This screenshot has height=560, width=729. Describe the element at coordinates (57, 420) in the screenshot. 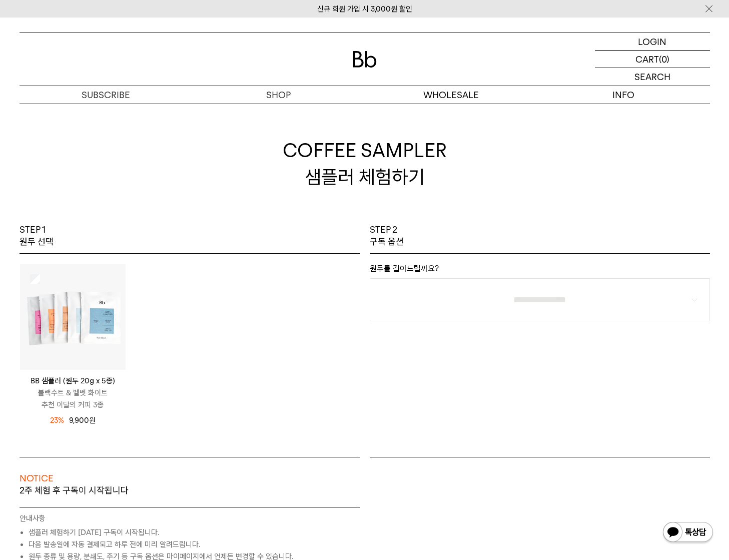

I see `span: 23%` at that location.